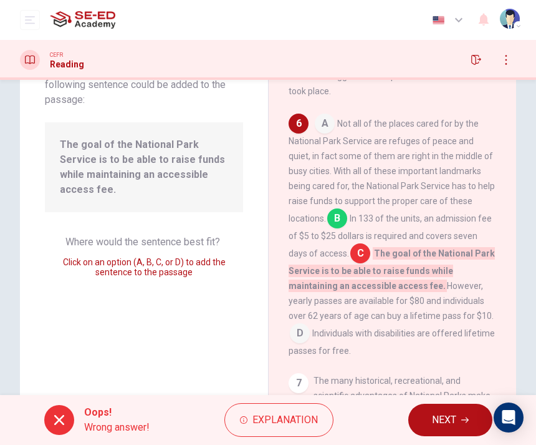 This screenshot has width=536, height=445. What do you see at coordinates (325, 124) in the screenshot?
I see `span: A` at bounding box center [325, 124].